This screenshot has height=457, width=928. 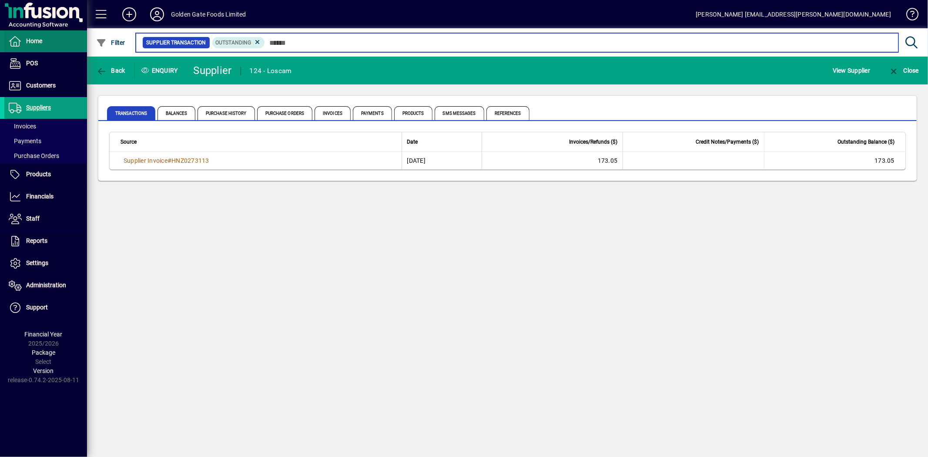 What do you see at coordinates (46, 126) in the screenshot?
I see `a: Invoices` at bounding box center [46, 126].